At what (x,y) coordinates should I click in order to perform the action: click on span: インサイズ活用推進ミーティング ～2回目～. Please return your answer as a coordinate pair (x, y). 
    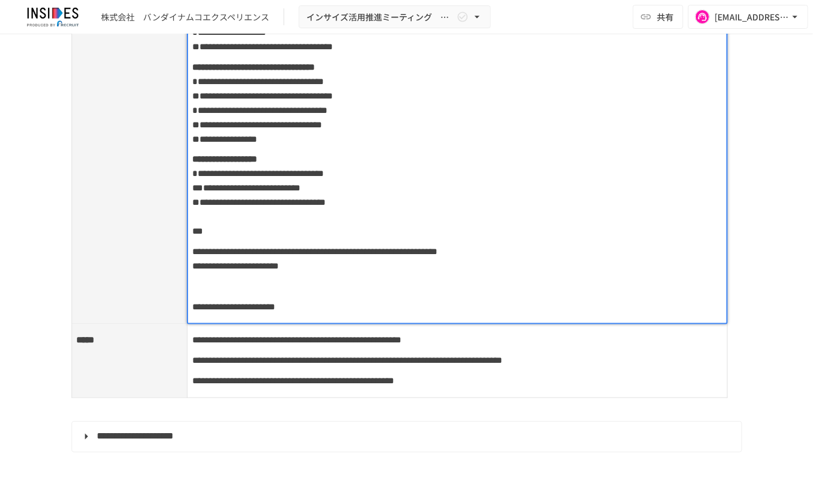
    Looking at the image, I should click on (380, 17).